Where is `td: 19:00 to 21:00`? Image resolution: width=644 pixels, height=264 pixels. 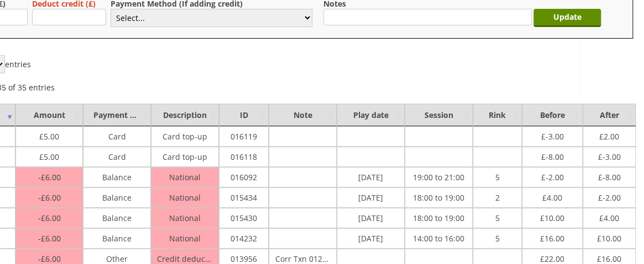
td: 19:00 to 21:00 is located at coordinates (438, 177).